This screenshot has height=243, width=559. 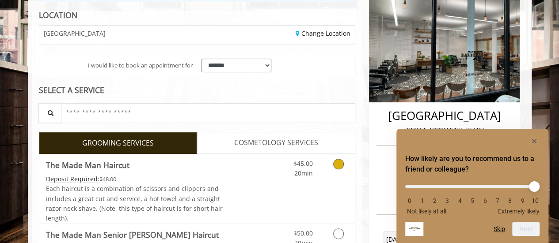 I want to click on li: 8, so click(x=510, y=201).